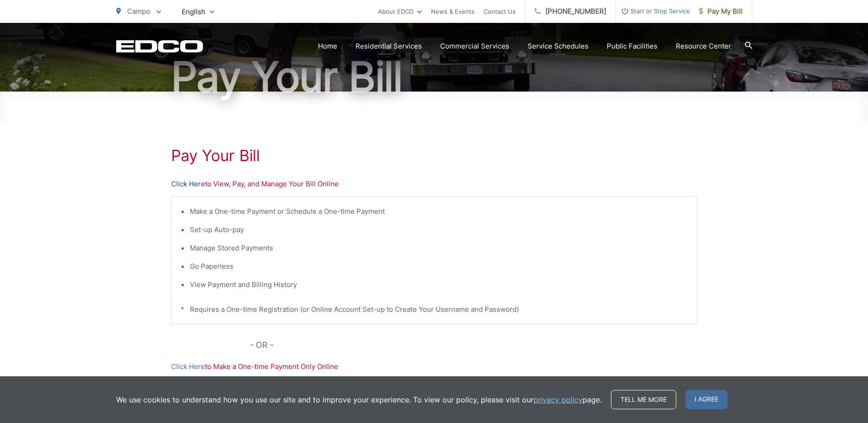  I want to click on li: View Payment and Billing History, so click(439, 284).